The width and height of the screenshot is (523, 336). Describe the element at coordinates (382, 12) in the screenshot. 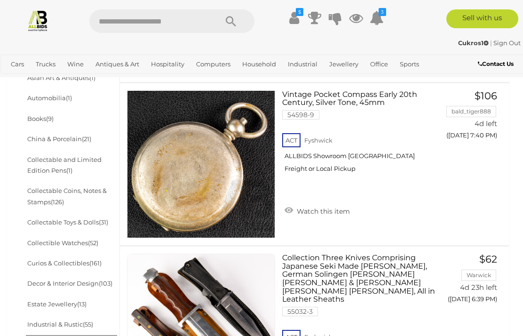

I see `i: 3` at that location.